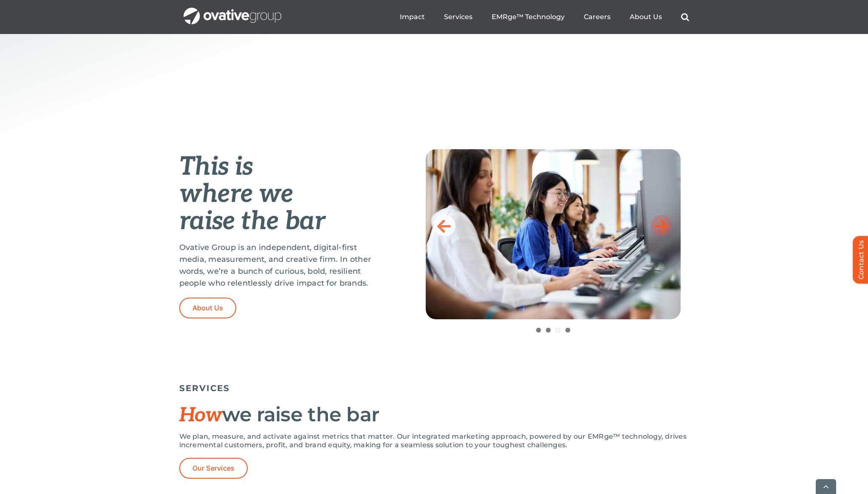 The image size is (868, 494). Describe the element at coordinates (236, 194) in the screenshot. I see `em: where we` at that location.